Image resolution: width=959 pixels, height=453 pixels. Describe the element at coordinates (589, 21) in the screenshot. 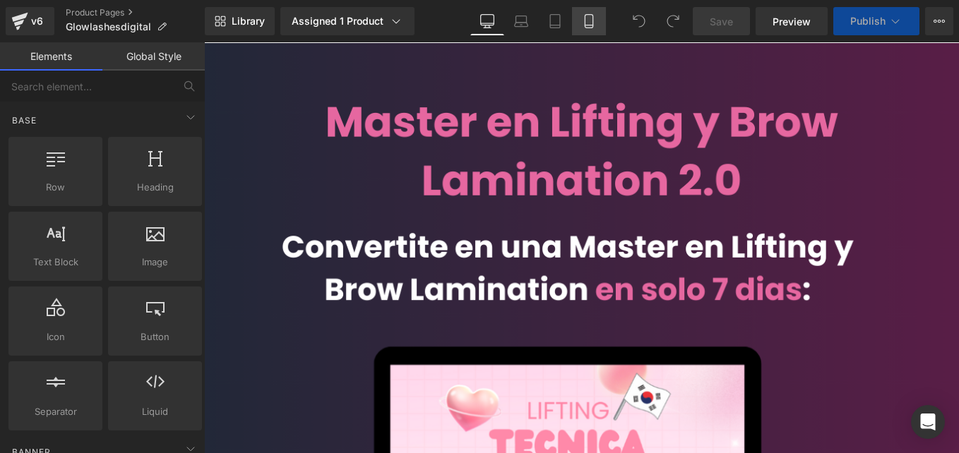

I see `a: Mobile` at that location.